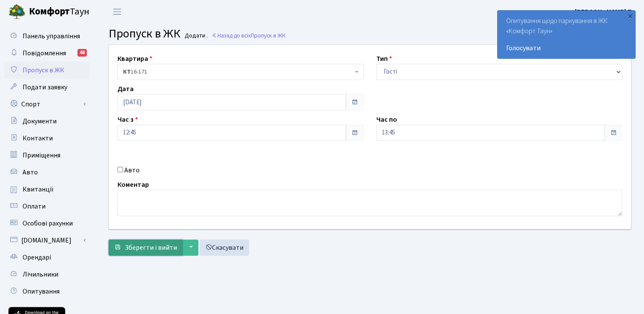  I want to click on a: Приміщення, so click(47, 155).